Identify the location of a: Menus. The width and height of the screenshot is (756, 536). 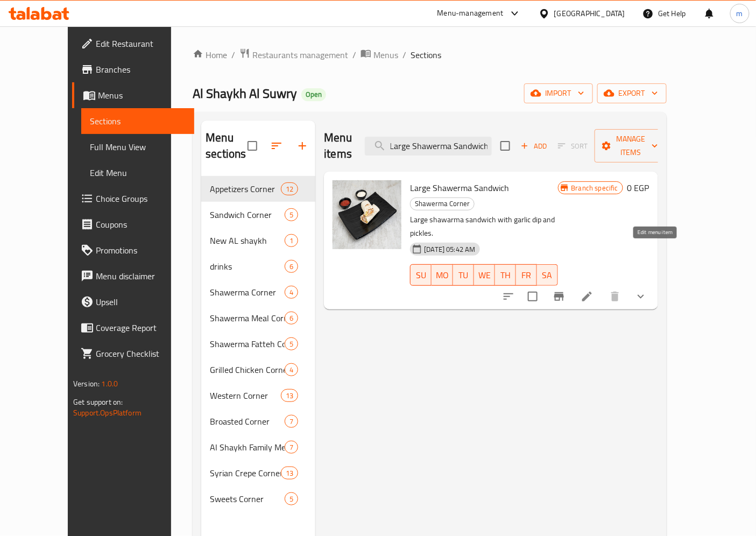
(380, 55).